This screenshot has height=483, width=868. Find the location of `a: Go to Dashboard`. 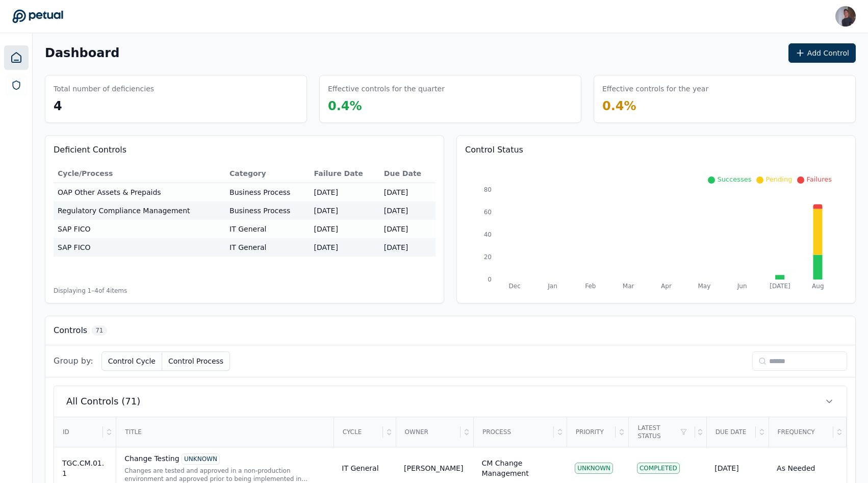

a: Go to Dashboard is located at coordinates (38, 16).